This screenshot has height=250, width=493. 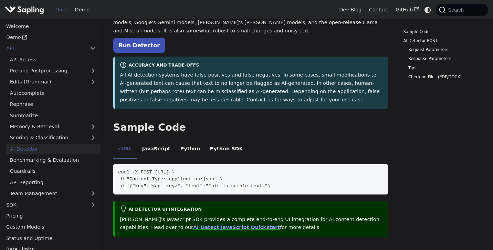 What do you see at coordinates (44, 48) in the screenshot?
I see `a: API` at bounding box center [44, 48].